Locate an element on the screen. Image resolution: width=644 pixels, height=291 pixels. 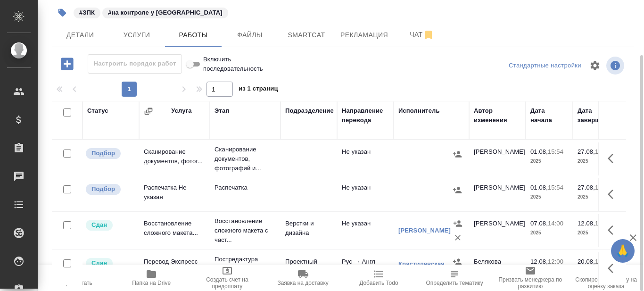
a: Крастилевская Мария is located at coordinates (421, 268).